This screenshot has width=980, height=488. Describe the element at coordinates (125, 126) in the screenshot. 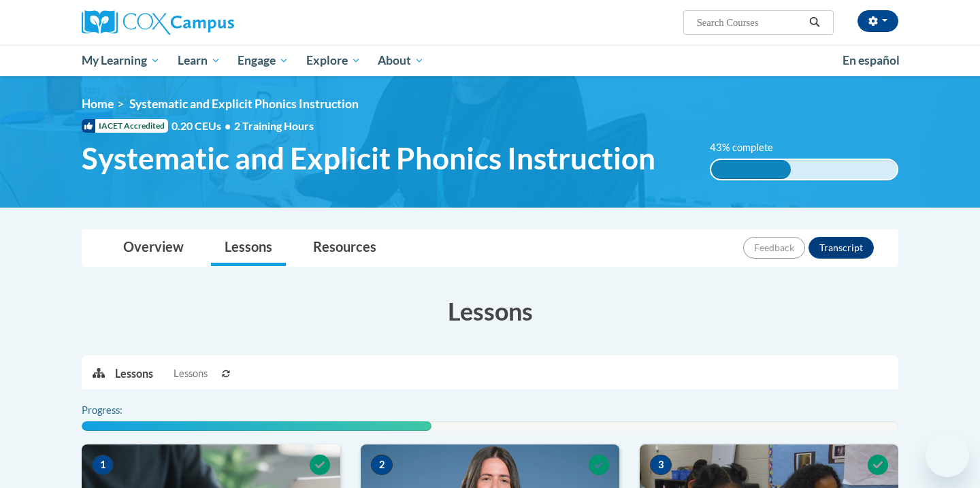

I see `span: IACET Accredited` at that location.